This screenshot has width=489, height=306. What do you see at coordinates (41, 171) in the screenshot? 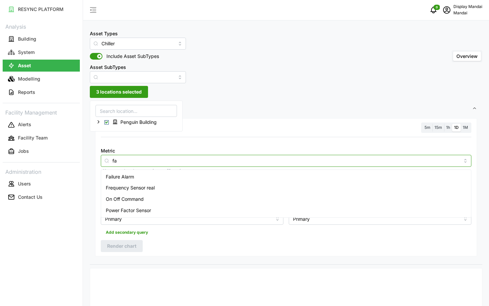
I see `p: Administration` at bounding box center [41, 171].